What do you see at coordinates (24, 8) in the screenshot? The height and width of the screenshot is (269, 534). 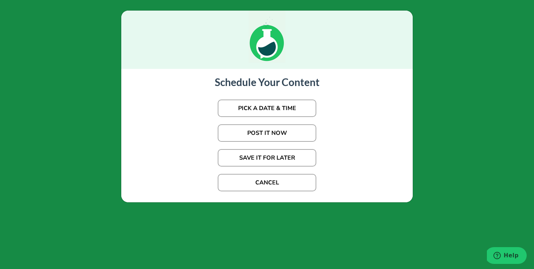 I see `span: Help` at bounding box center [24, 8].